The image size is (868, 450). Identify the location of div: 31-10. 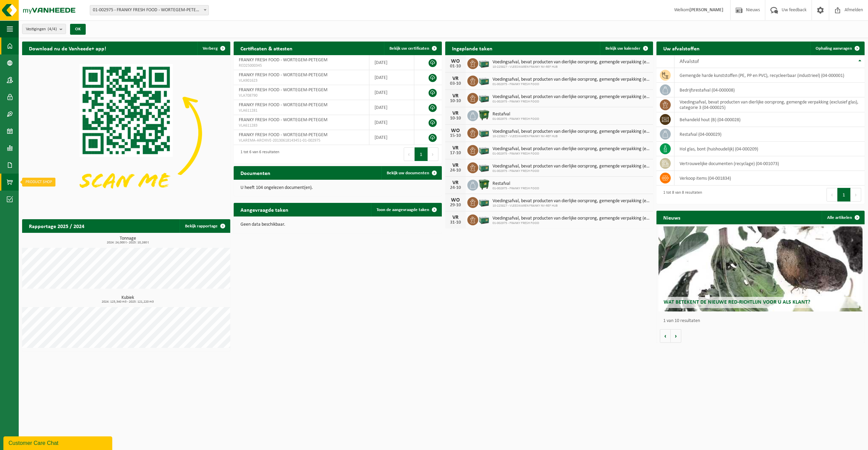
(456, 223).